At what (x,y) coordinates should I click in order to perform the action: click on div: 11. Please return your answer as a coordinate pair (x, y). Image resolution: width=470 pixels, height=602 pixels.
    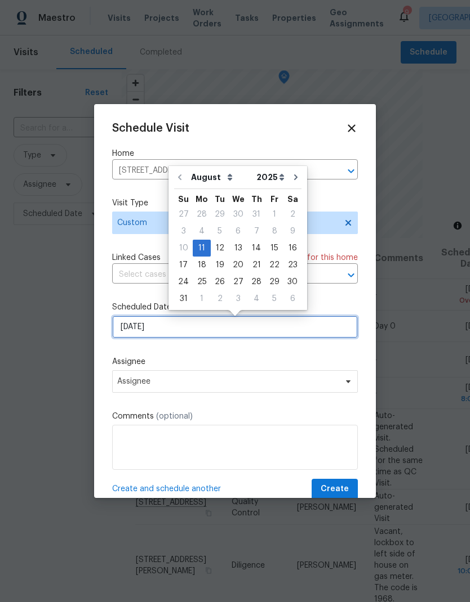
    Looking at the image, I should click on (202, 248).